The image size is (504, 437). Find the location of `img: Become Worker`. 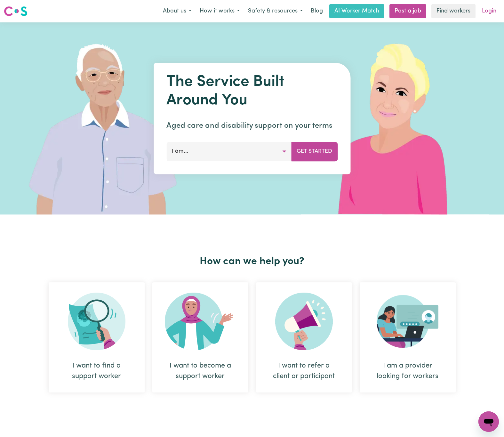

img: Become Worker is located at coordinates (201, 321).